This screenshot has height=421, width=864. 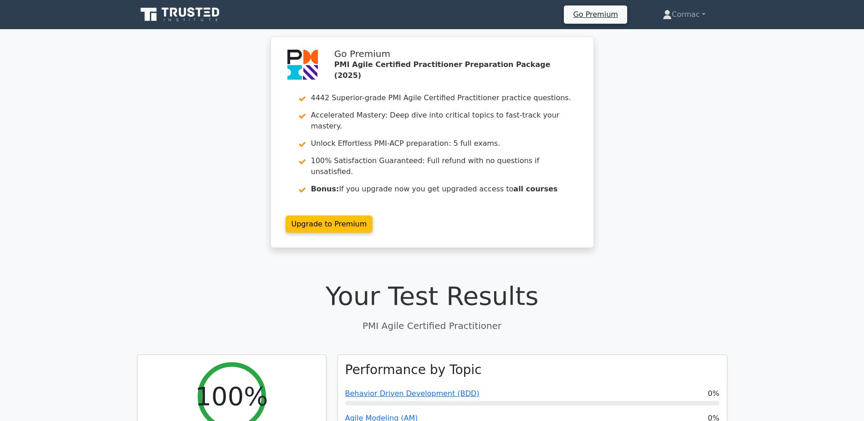 I want to click on a: Upgrade to Premium, so click(x=329, y=224).